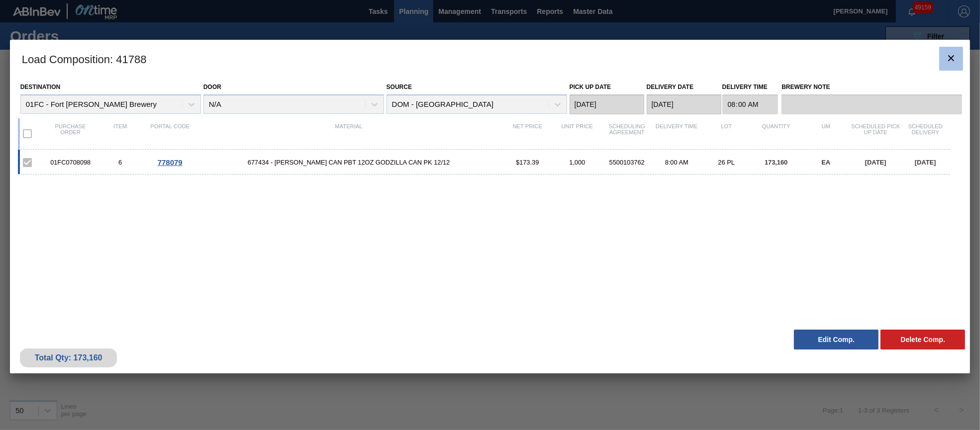  Describe the element at coordinates (69, 358) in the screenshot. I see `div: Total Qty: 173,160` at that location.